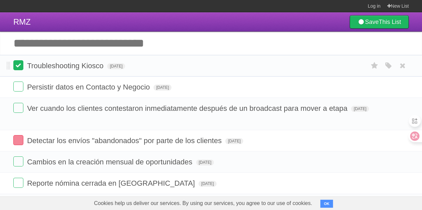  I want to click on span: RMZ, so click(22, 22).